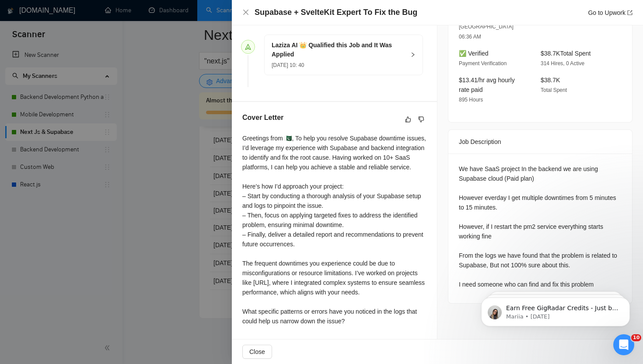 The height and width of the screenshot is (364, 643). What do you see at coordinates (565, 53) in the screenshot?
I see `span: $38.7K Total Spent` at bounding box center [565, 53].